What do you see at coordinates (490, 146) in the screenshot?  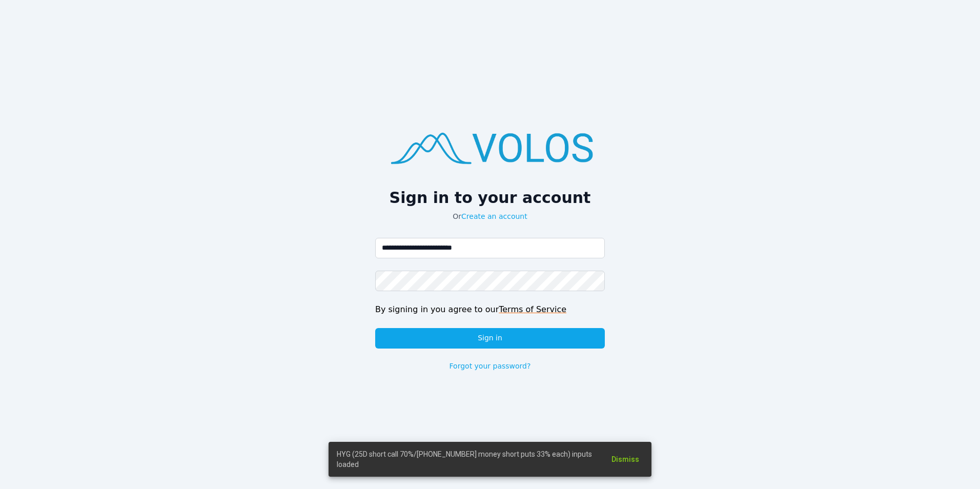 I see `img: logo.png` at bounding box center [490, 146].